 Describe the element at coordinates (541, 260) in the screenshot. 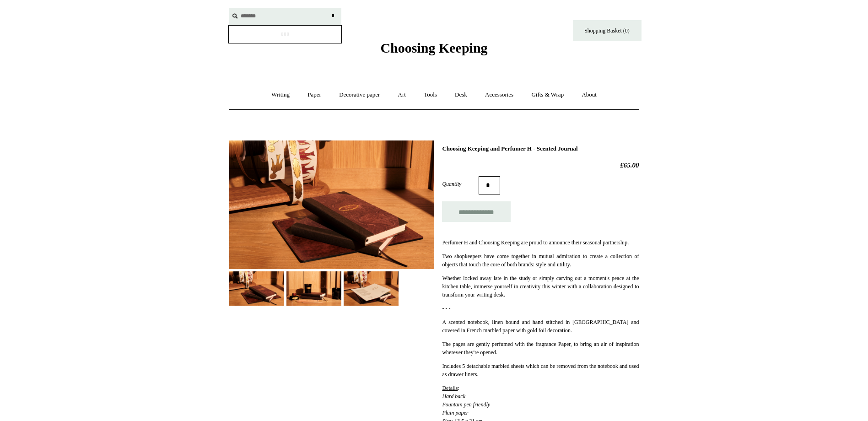

I see `p: Two shopkeepers have come together in mutual admiration to create a collection of objects that to...` at that location.